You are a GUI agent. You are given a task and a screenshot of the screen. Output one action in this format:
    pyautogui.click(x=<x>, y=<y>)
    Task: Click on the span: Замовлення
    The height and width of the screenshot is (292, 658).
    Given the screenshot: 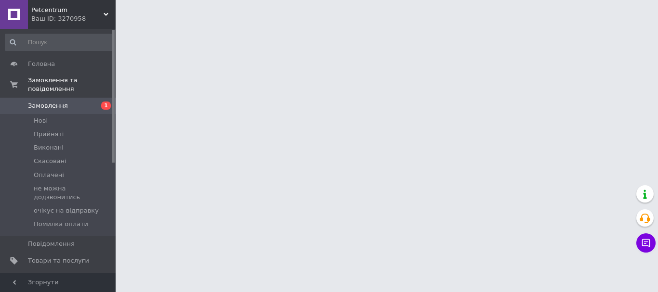 What is the action you would take?
    pyautogui.click(x=48, y=106)
    